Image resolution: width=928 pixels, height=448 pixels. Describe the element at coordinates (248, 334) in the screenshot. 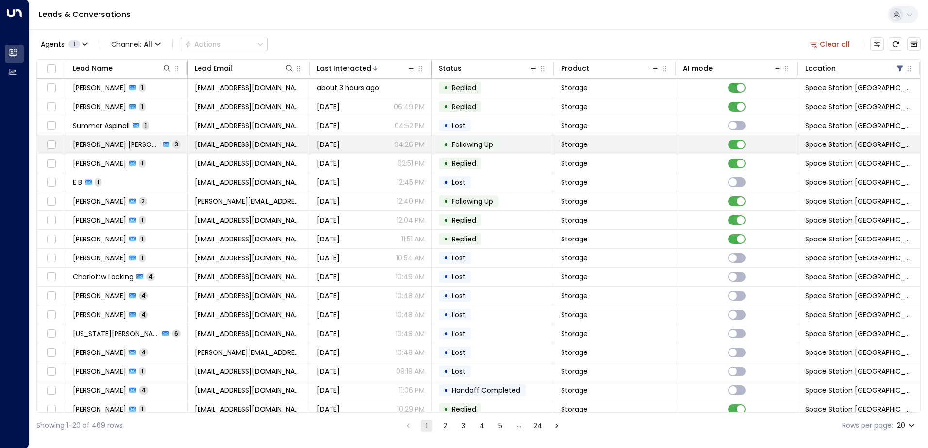

I see `span: dikag@live.com` at that location.